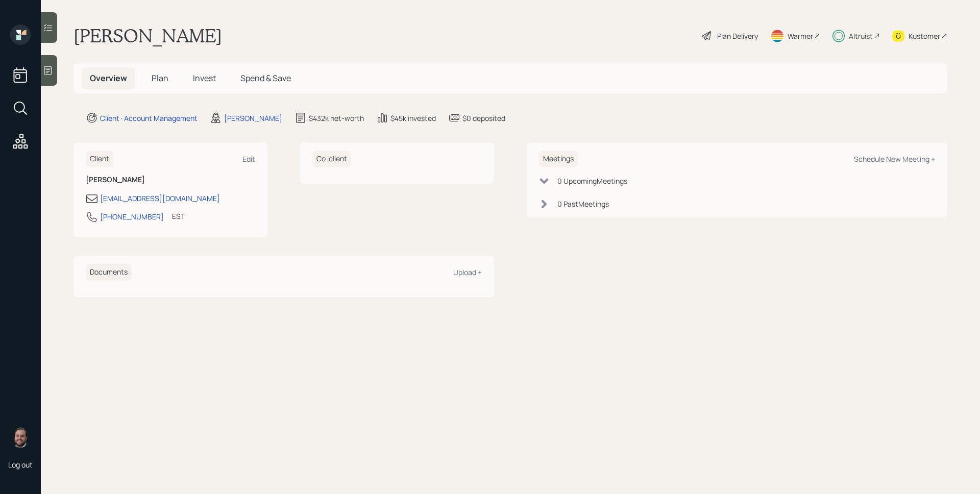  I want to click on div: Schedule New Meeting +, so click(894, 159).